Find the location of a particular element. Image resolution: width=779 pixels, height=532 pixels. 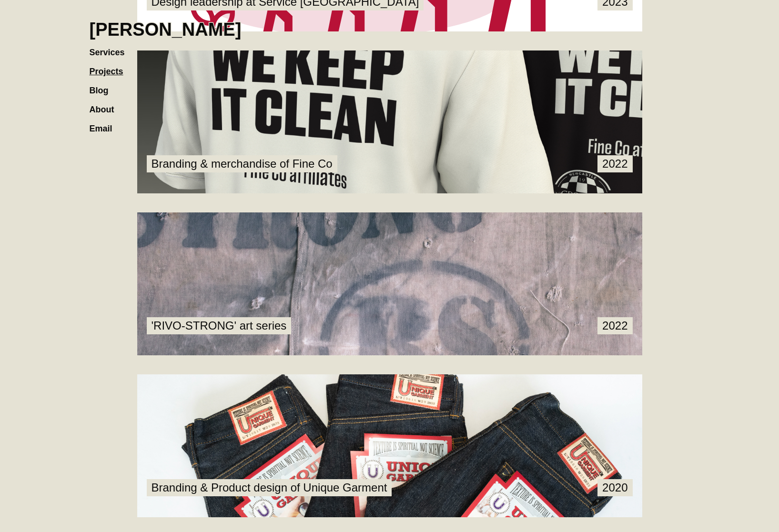

a: Blog is located at coordinates (104, 85).